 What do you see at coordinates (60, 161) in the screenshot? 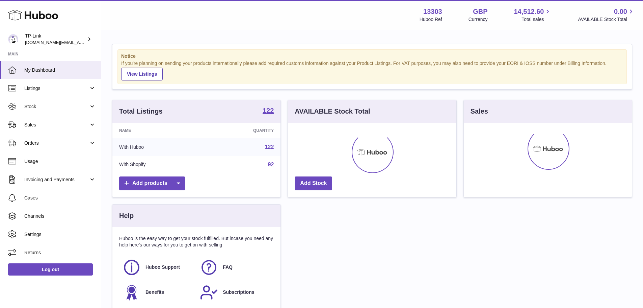
I see `span: Usage` at bounding box center [60, 161].